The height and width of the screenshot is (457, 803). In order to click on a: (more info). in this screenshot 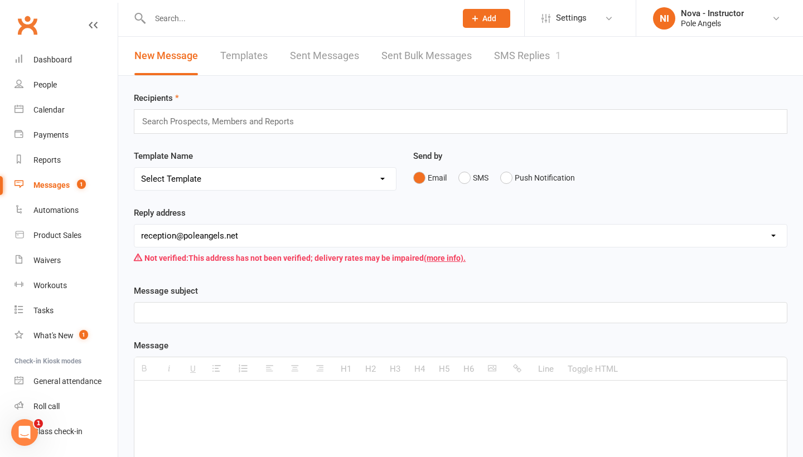, I will do `click(444, 258)`.